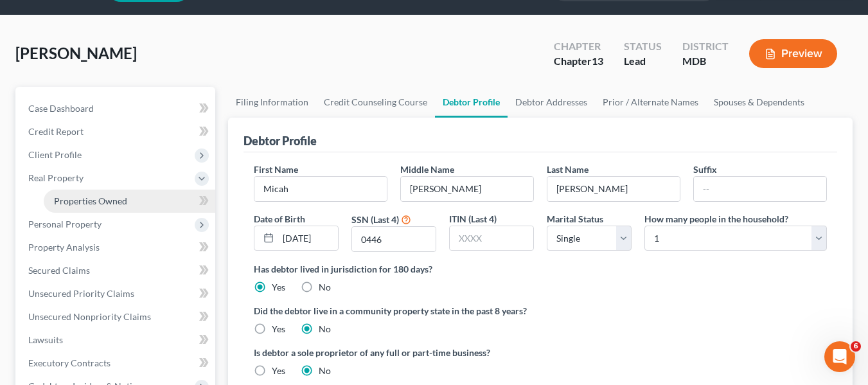  I want to click on label: Date of Birth, so click(279, 219).